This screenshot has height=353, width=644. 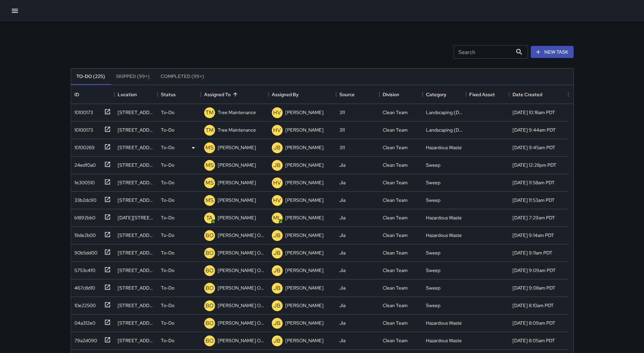 What do you see at coordinates (533, 341) in the screenshot?
I see `div: 9/27/2025, 8:05am PDT` at bounding box center [533, 341].